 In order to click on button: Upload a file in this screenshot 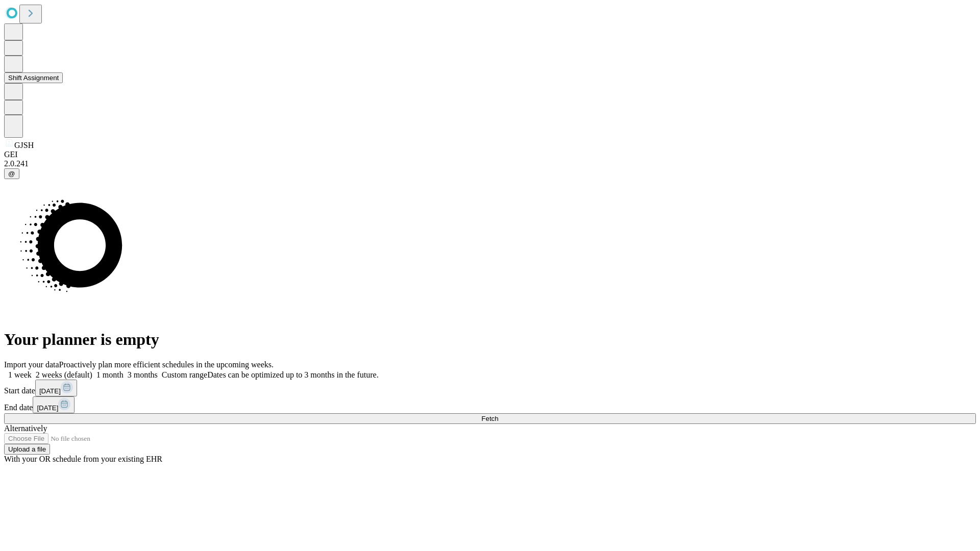, I will do `click(27, 449)`.